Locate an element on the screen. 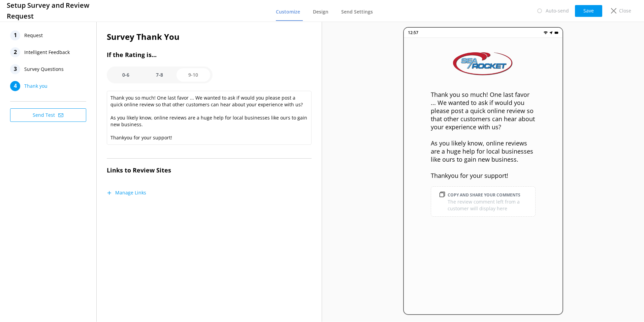  h3: Links to Review Sites is located at coordinates (209, 170).